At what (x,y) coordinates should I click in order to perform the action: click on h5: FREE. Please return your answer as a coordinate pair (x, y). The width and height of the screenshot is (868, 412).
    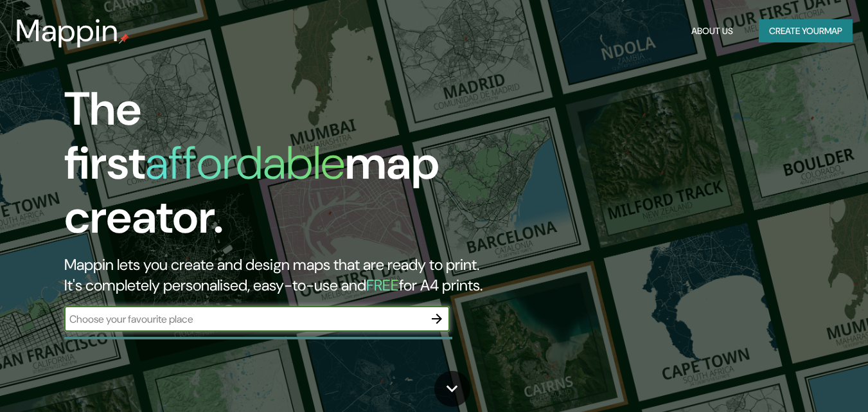
    Looking at the image, I should click on (382, 285).